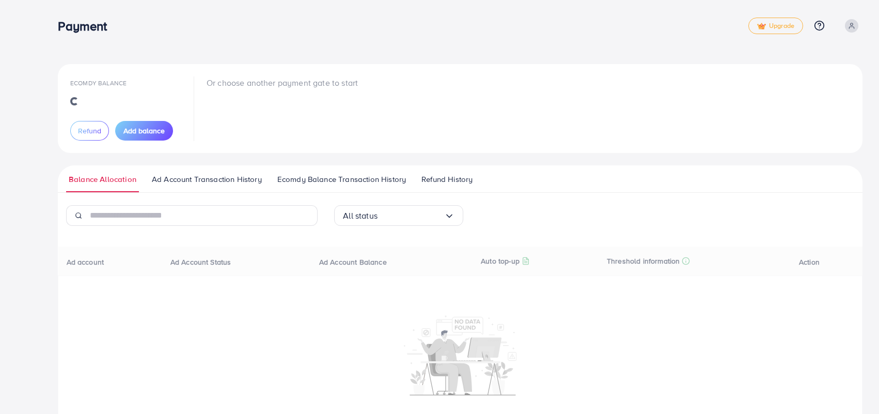 This screenshot has height=414, width=879. What do you see at coordinates (399, 215) in the screenshot?
I see `div: Search for option` at bounding box center [399, 215].